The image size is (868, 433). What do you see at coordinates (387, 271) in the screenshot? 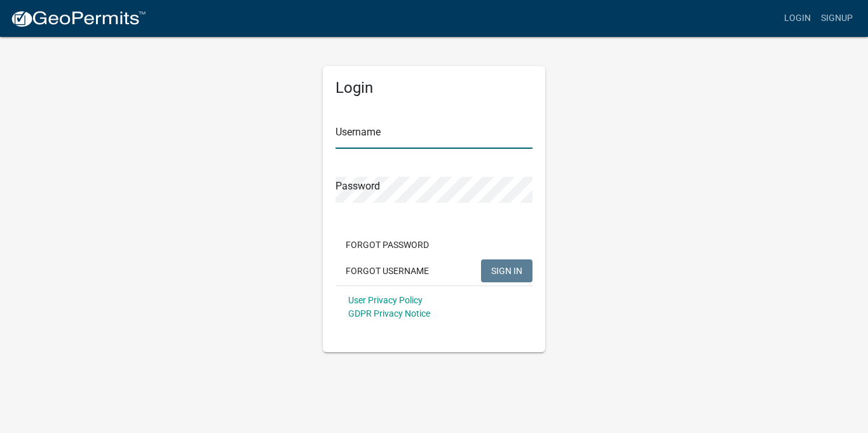
I see `button: Forgot Username` at bounding box center [387, 271].